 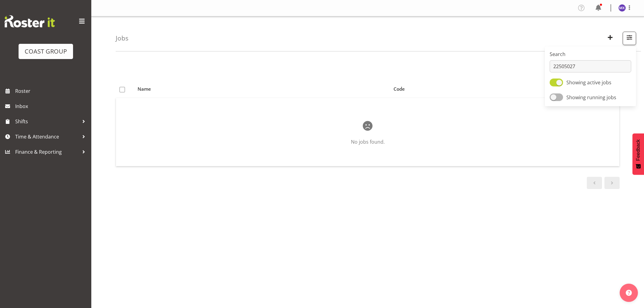 What do you see at coordinates (145, 89) in the screenshot?
I see `span: Name` at bounding box center [145, 89].